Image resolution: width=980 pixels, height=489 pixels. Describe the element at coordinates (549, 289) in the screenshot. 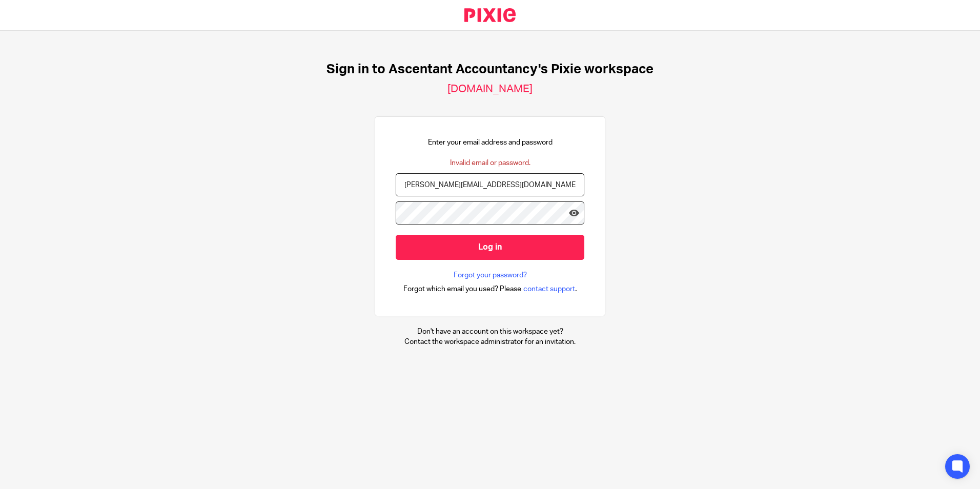

I see `span: contact support` at that location.